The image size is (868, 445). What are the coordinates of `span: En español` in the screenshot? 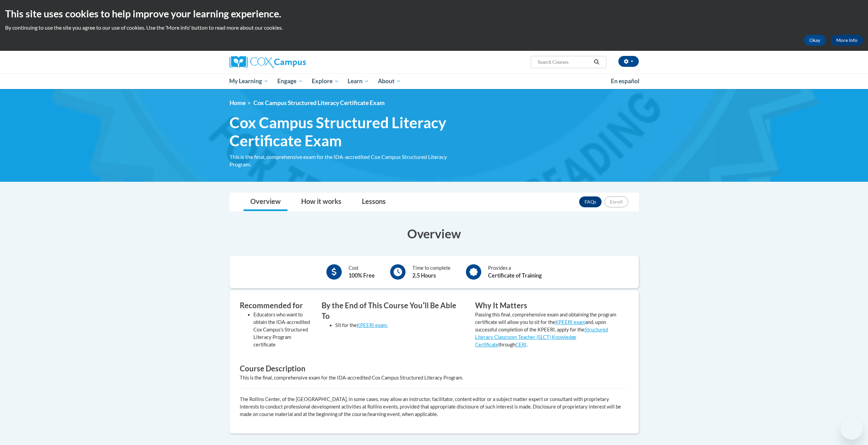 It's located at (626, 80).